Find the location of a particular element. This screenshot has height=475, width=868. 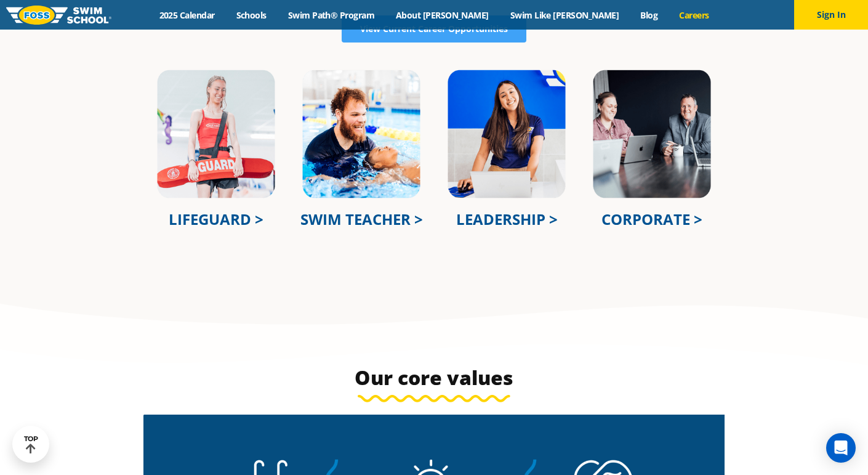

a: 2025 Calendar is located at coordinates (187, 15).